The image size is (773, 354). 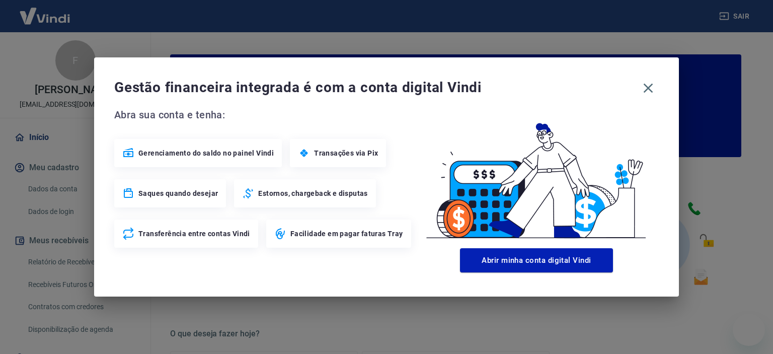 I want to click on span: Gestão financeira integrada é com a conta digital Vindi, so click(x=376, y=88).